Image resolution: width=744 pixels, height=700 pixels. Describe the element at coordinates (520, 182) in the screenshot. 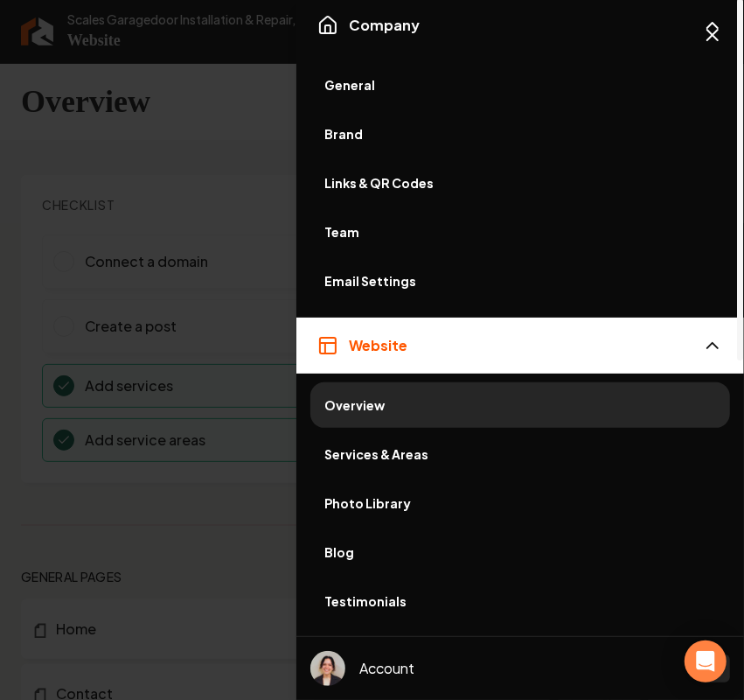

I see `div: Company` at that location.